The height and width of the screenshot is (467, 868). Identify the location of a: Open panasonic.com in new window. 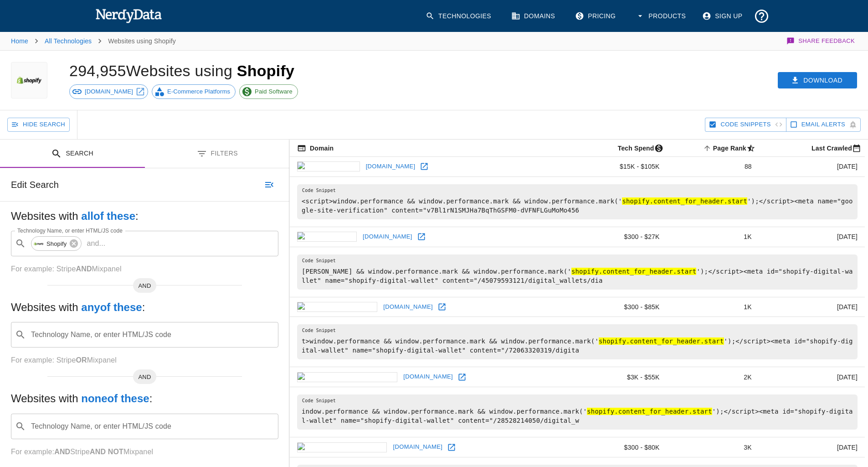
(452, 447).